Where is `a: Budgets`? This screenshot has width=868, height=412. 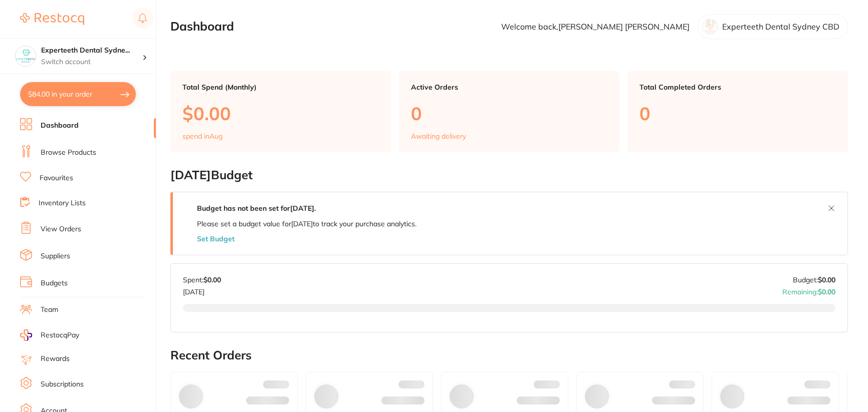
a: Budgets is located at coordinates (54, 283).